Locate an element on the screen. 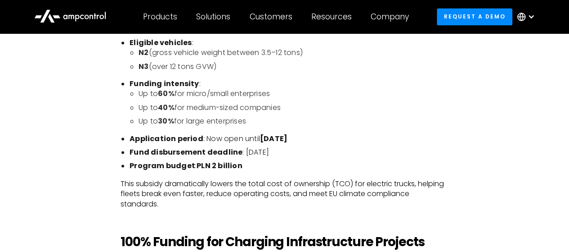 This screenshot has width=569, height=252. strong: N2 is located at coordinates (144, 52).